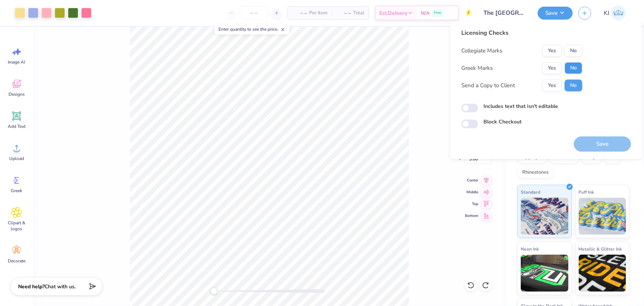 The width and height of the screenshot is (644, 306). I want to click on span: Clipart & logos, so click(16, 226).